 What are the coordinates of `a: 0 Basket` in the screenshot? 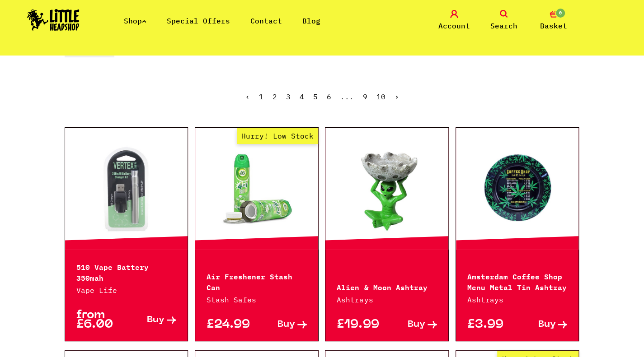 It's located at (554, 20).